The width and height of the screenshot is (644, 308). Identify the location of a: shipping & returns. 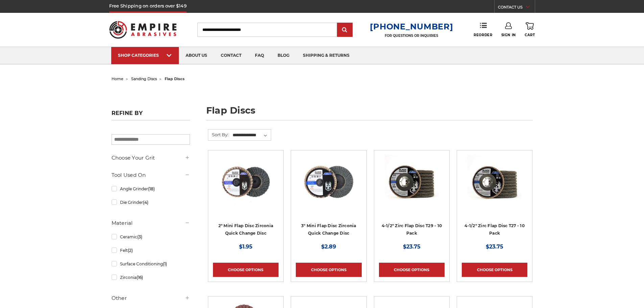
(326, 56).